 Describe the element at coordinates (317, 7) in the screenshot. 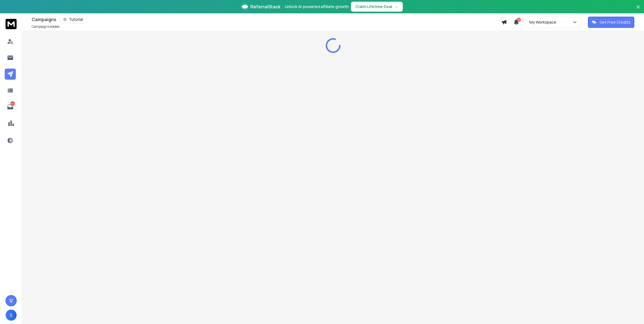

I see `p: Unlock AI-powered affiliate growth` at that location.